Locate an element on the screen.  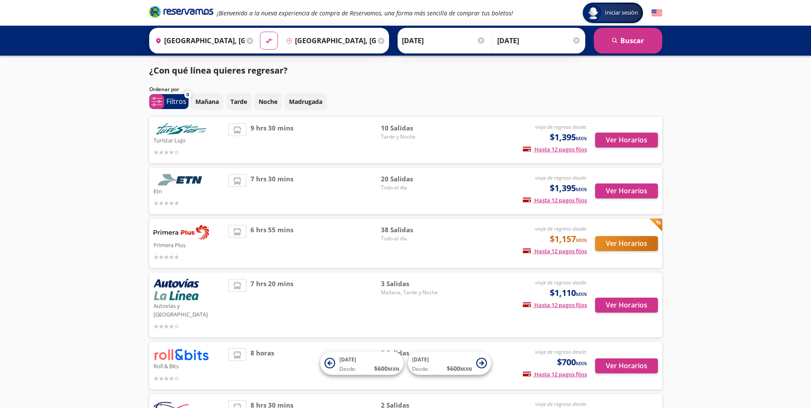
span: Iniciar sesión is located at coordinates (621, 13).